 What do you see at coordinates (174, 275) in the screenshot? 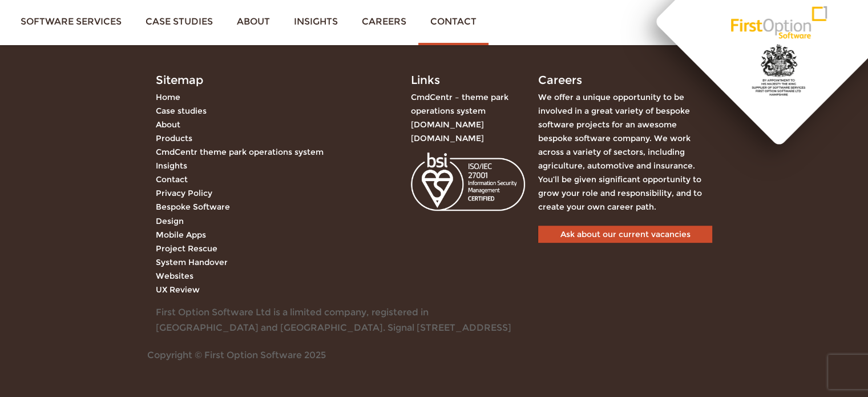
I see `a: Websites` at bounding box center [174, 275].